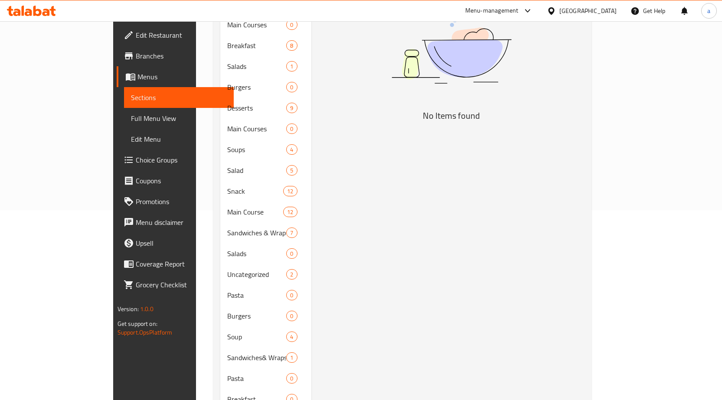 This screenshot has height=400, width=722. What do you see at coordinates (266, 150) in the screenshot?
I see `div: Soups4` at bounding box center [266, 150].